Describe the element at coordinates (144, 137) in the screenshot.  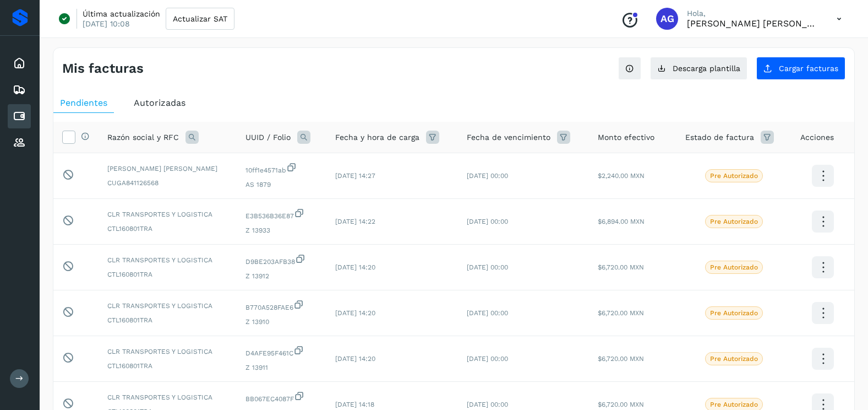
I see `span: Razón social y RFC` at that location.